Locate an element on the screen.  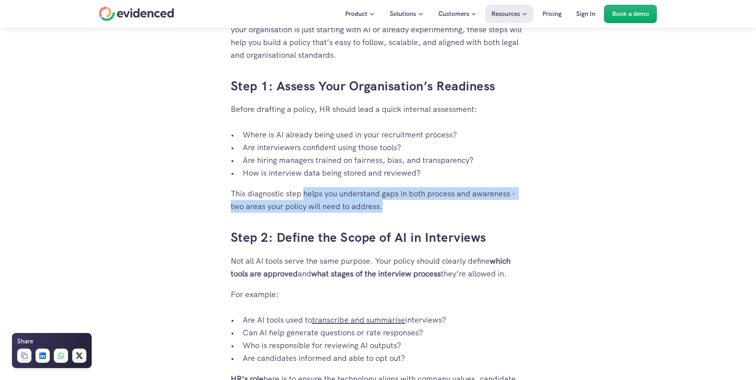
a: Home is located at coordinates (137, 14).